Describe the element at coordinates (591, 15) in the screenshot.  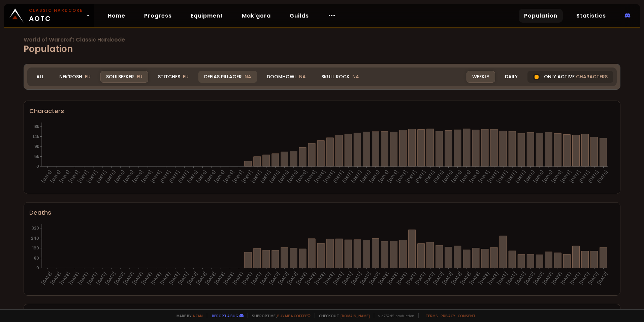
I see `a: Statistics` at that location.